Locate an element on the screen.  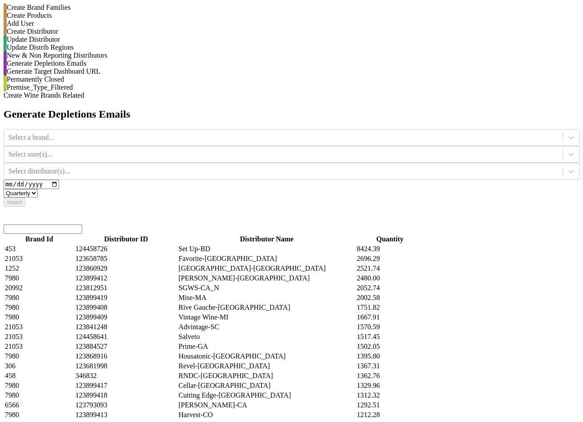
td: 1367.31 is located at coordinates (390, 366).